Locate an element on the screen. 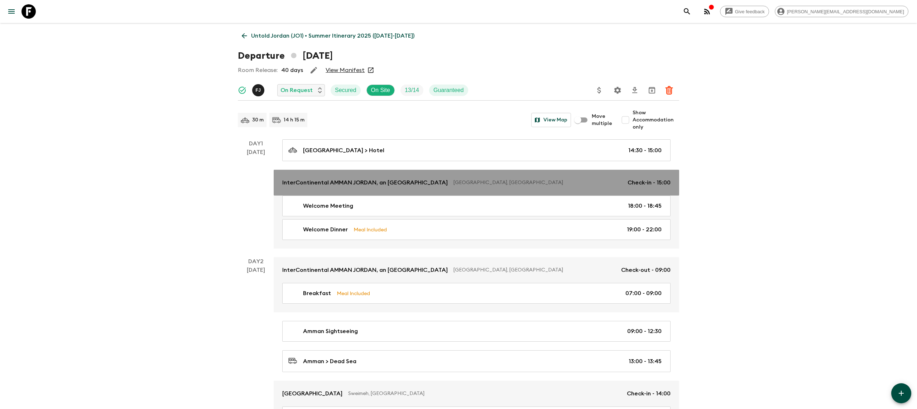 This screenshot has height=409, width=917. a: Amman > Dead Sea13:00 - 13:45 is located at coordinates (476, 361).